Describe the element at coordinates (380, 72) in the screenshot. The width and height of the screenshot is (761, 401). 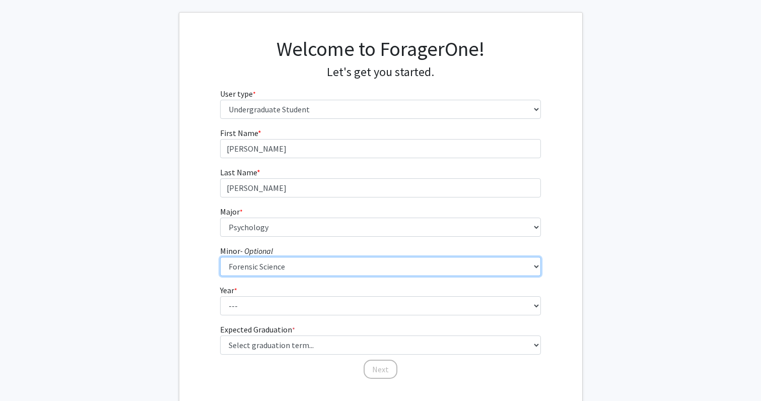
I see `h4: Let's get you started.` at that location.